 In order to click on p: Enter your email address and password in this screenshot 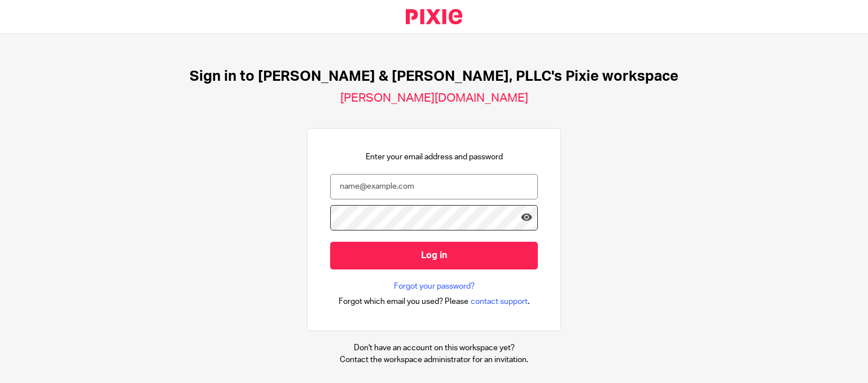, I will do `click(434, 157)`.